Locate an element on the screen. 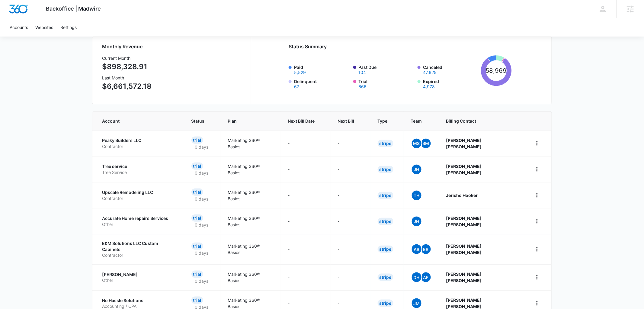 The width and height of the screenshot is (644, 309). span: AB is located at coordinates (417, 249).